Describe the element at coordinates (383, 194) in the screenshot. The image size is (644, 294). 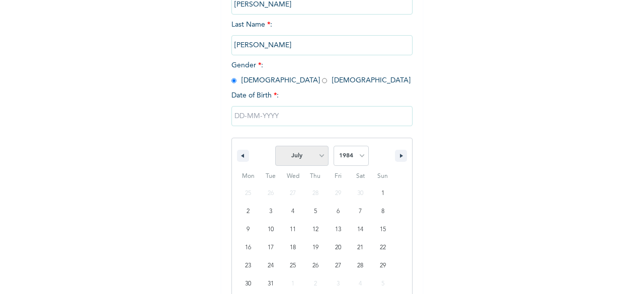
I see `span: 1` at that location.